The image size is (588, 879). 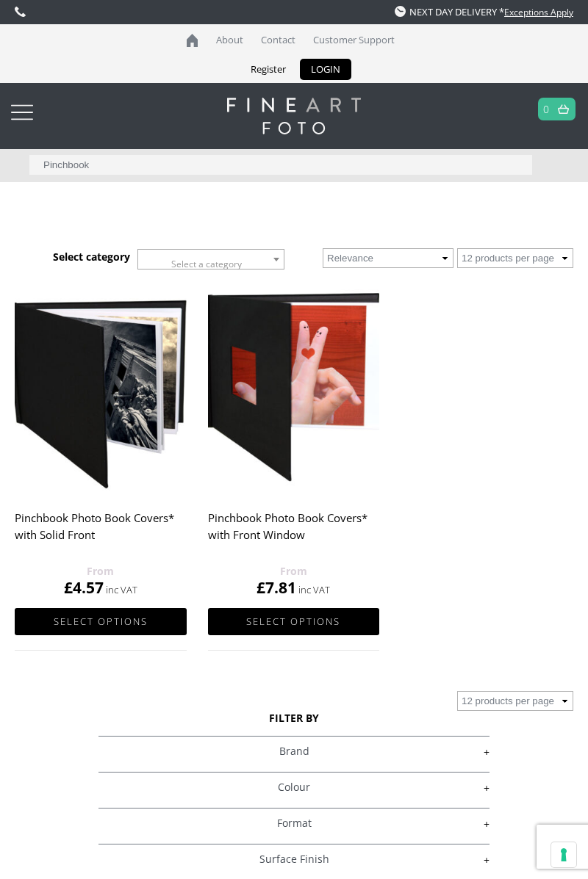 I want to click on img: basket.svg, so click(x=562, y=108).